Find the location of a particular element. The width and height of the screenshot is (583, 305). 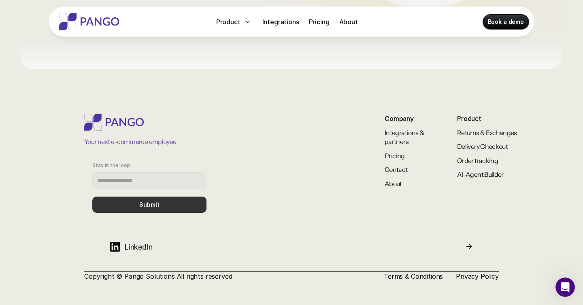

button: Submit is located at coordinates (149, 205).